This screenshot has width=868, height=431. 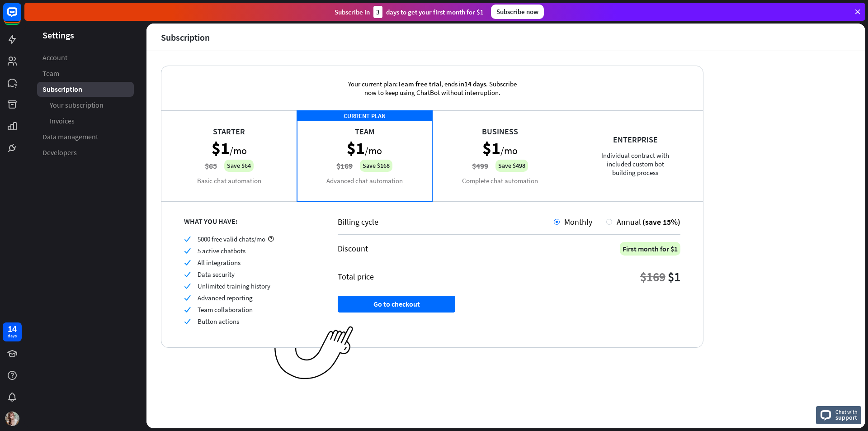 I want to click on a: Your subscription, so click(x=86, y=105).